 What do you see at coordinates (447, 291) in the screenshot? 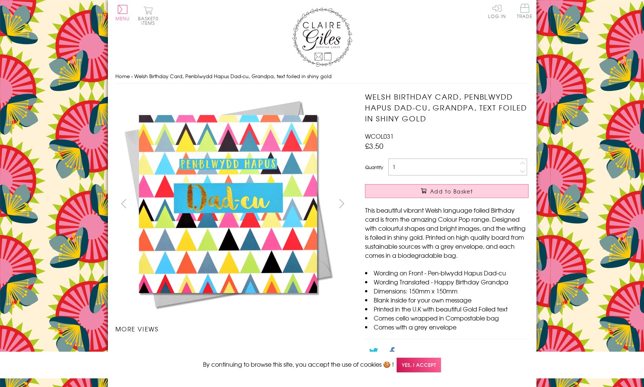
I see `li: Dimensions: 150mm x 150mm` at bounding box center [447, 291].